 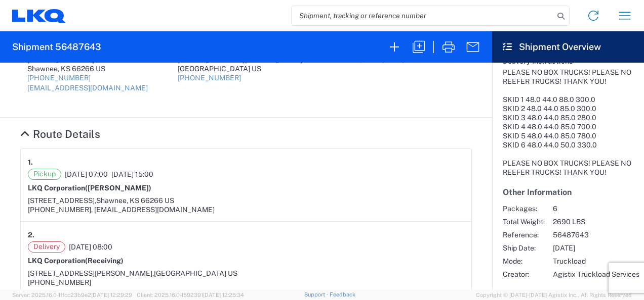 I want to click on span: Truckload, so click(x=596, y=262).